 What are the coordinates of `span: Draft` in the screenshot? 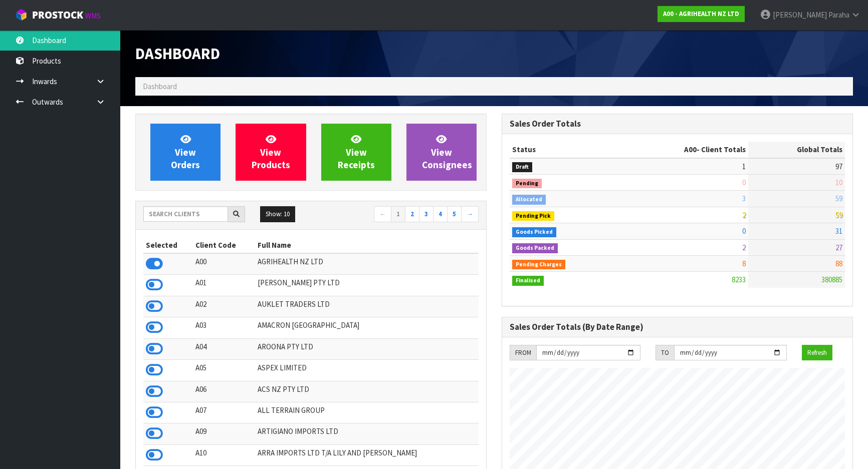 It's located at (522, 167).